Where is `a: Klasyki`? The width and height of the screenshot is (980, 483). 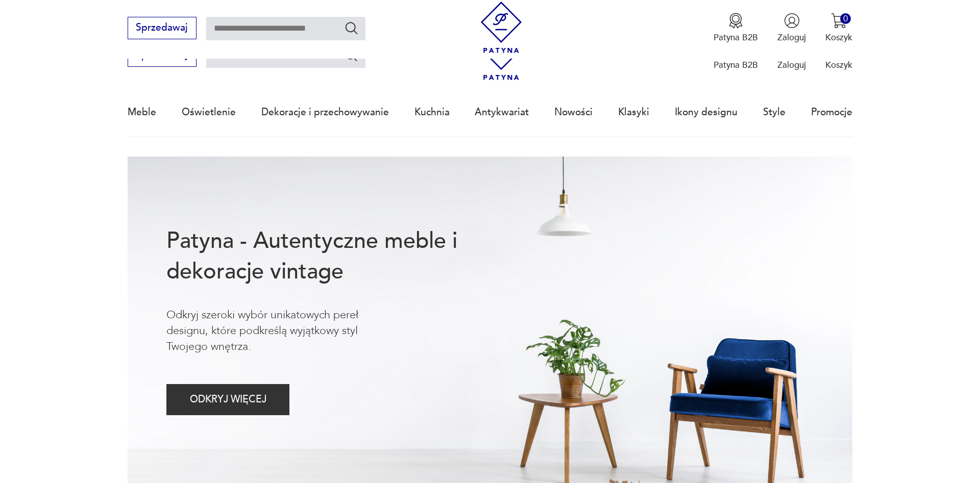
a: Klasyki is located at coordinates (633, 112).